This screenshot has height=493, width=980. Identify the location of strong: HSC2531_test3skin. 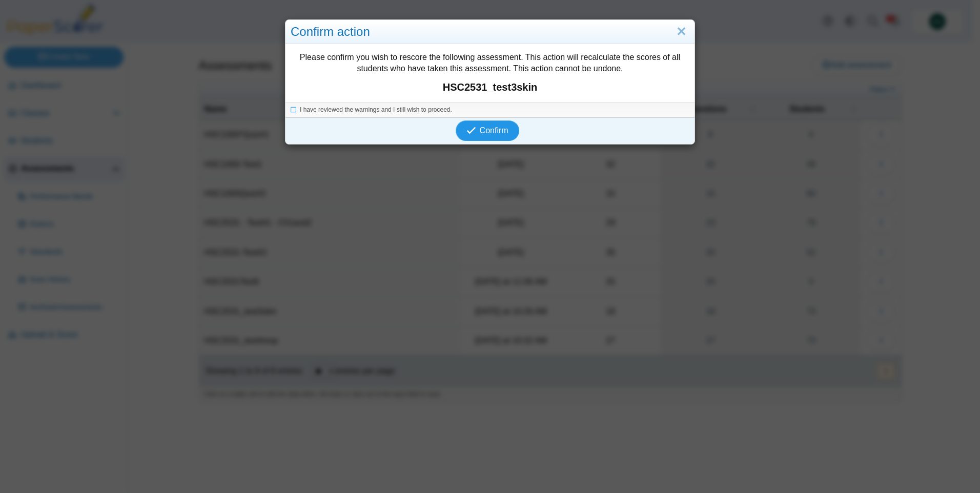
(490, 87).